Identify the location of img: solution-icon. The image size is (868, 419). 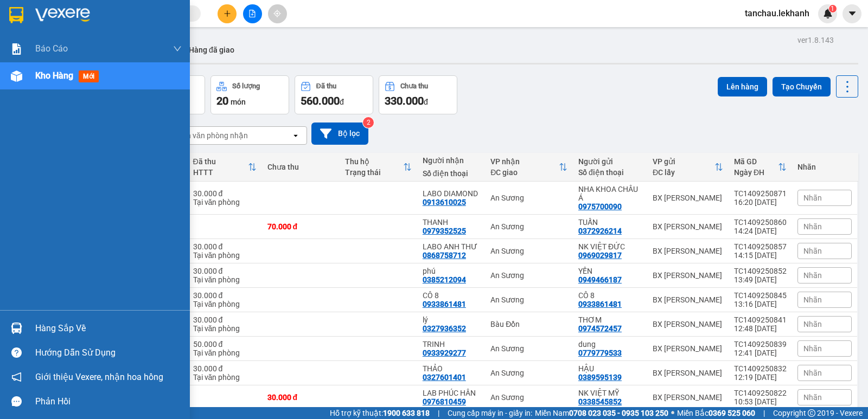
(16, 49).